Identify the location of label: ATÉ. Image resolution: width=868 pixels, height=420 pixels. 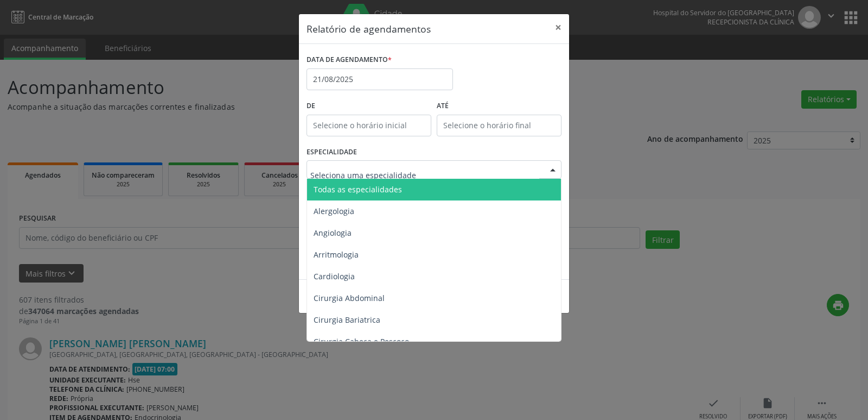
(499, 106).